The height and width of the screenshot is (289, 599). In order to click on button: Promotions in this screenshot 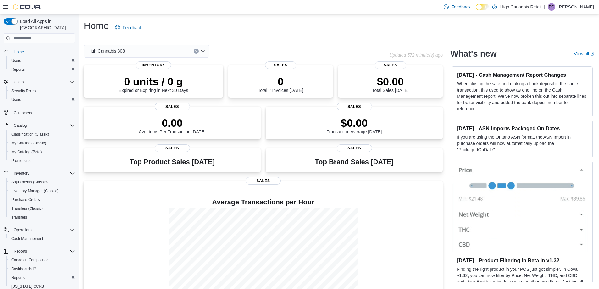, I will do `click(42, 161)`.